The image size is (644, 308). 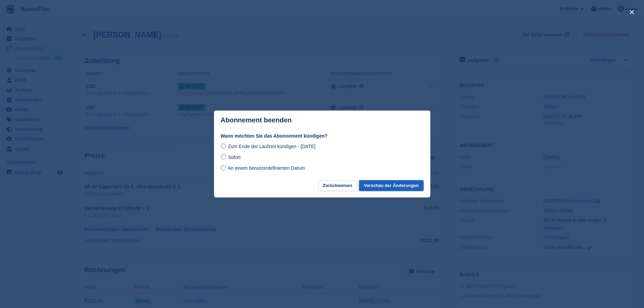 What do you see at coordinates (631, 12) in the screenshot?
I see `button: close` at bounding box center [631, 12].